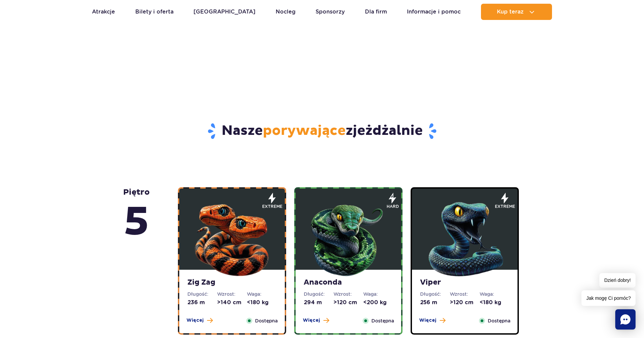  Describe the element at coordinates (232, 283) in the screenshot. I see `strong: Zig Zag` at that location.